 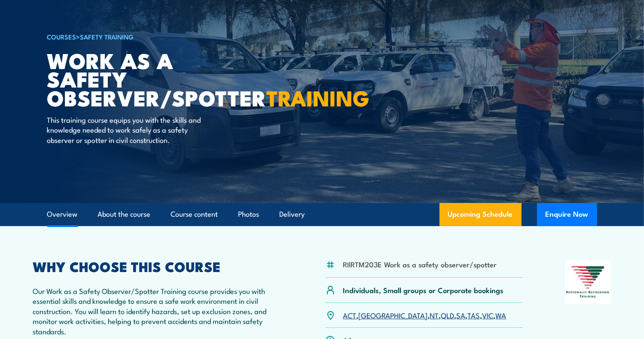 I want to click on img: Nationally Recognised Training logo., so click(x=588, y=282).